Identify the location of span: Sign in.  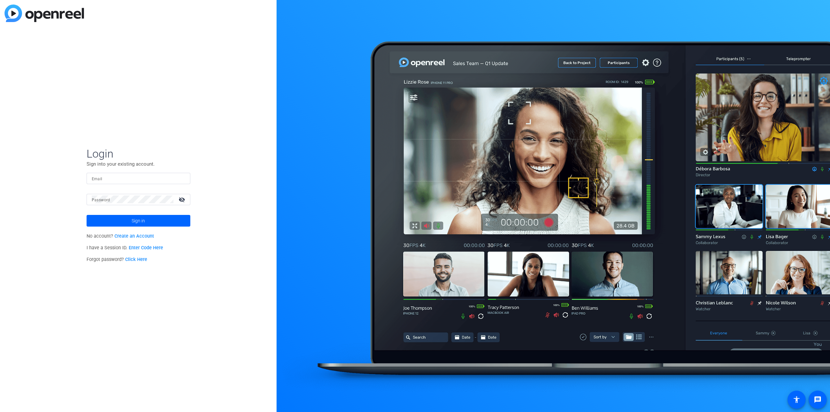
(138, 221).